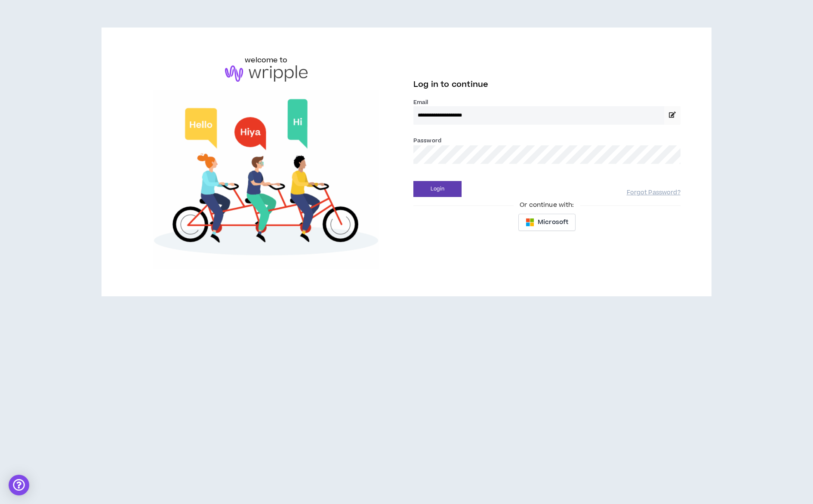  What do you see at coordinates (547, 102) in the screenshot?
I see `label: Email` at bounding box center [547, 102].